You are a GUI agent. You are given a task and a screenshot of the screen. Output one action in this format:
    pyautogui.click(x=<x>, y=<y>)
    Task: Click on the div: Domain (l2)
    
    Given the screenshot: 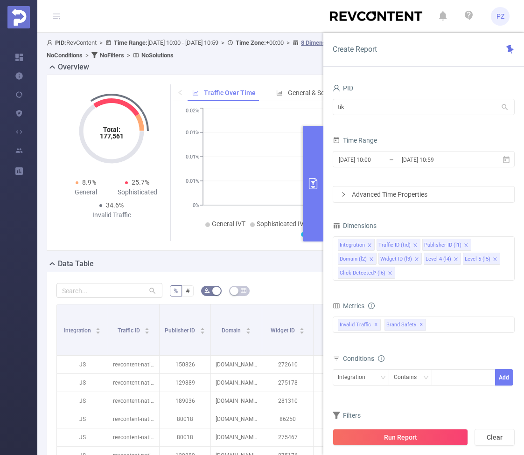 What is the action you would take?
    pyautogui.click(x=353, y=259)
    